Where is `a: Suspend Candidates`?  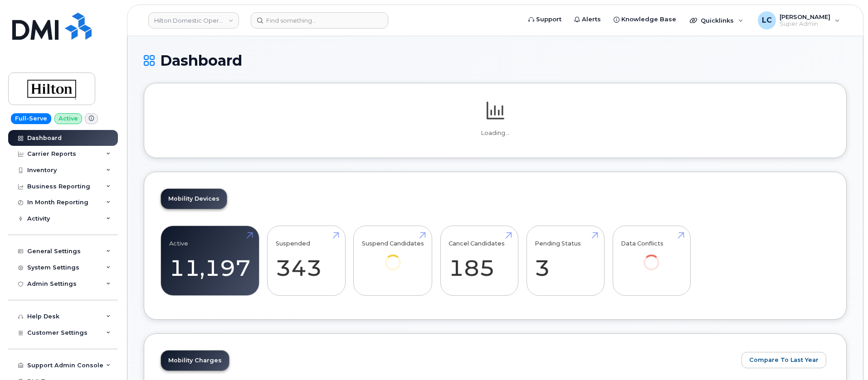
a: Suspend Candidates is located at coordinates (393, 257).